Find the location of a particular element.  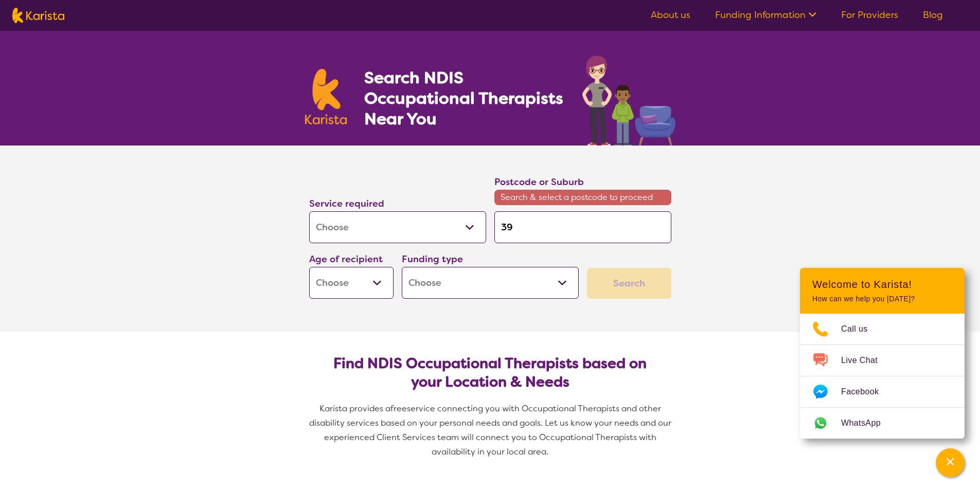

span: Facebook is located at coordinates (866, 392).